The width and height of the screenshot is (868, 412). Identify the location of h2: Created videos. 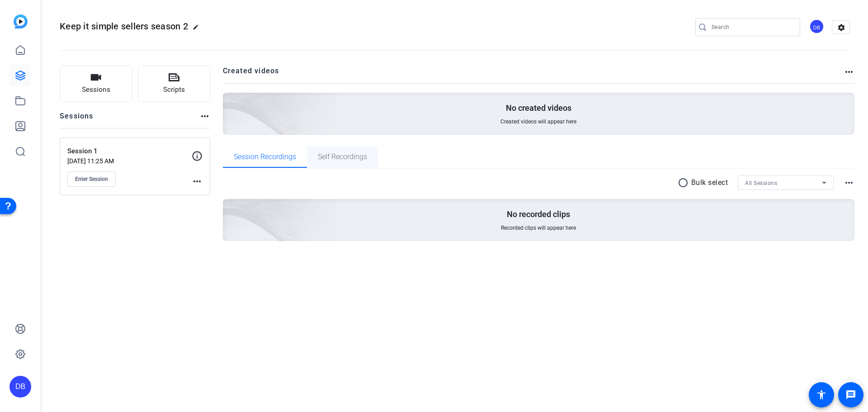
(534, 74).